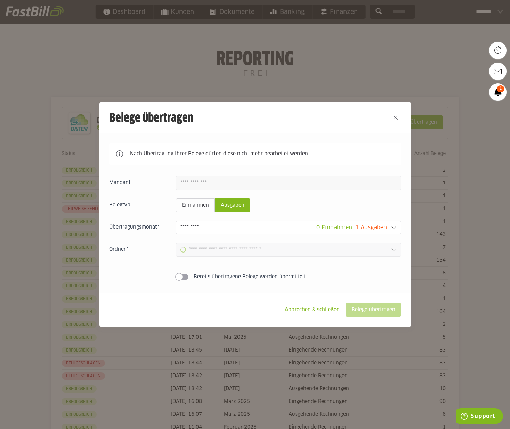 This screenshot has height=429, width=510. Describe the element at coordinates (498, 92) in the screenshot. I see `a: 1` at that location.